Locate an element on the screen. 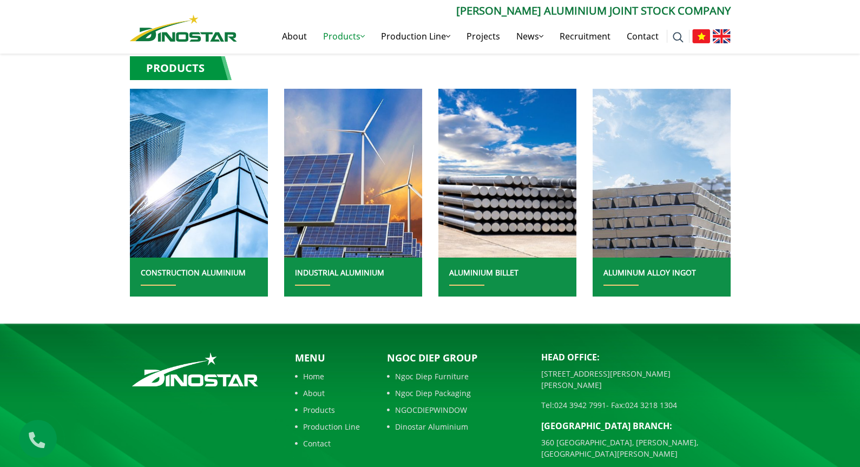 The height and width of the screenshot is (467, 860). p: Ngoc Diep Group is located at coordinates (456, 358).